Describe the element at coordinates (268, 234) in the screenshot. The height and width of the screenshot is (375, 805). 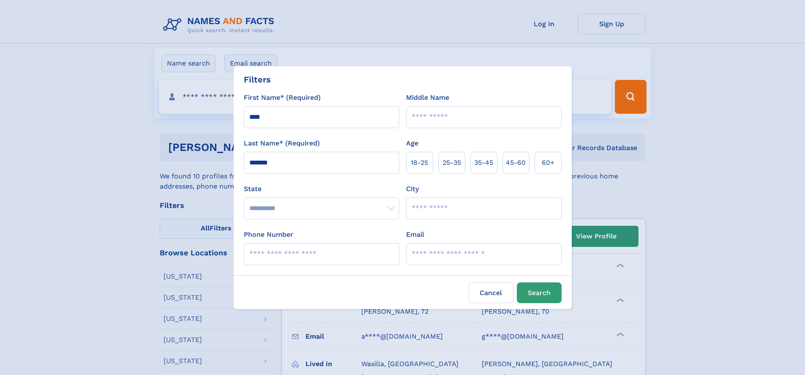
I see `label: Phone Number` at that location.